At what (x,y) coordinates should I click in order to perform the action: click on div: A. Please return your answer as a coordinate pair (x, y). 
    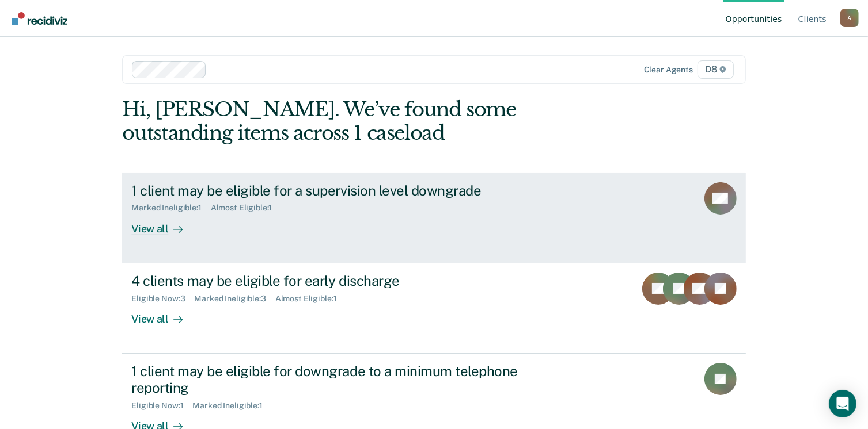
    Looking at the image, I should click on (849, 18).